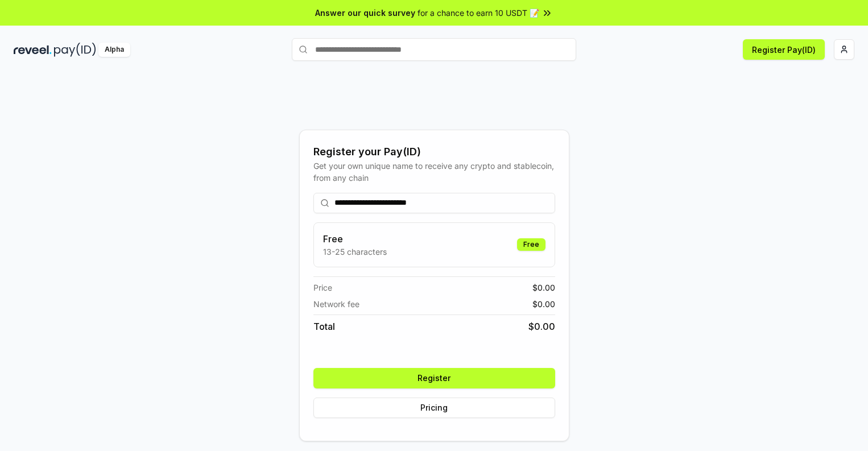  Describe the element at coordinates (355, 239) in the screenshot. I see `h3: Free` at that location.